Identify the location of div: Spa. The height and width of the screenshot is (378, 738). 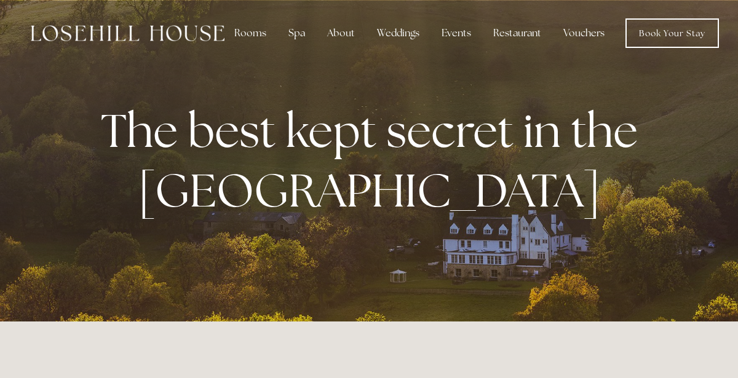
(297, 33).